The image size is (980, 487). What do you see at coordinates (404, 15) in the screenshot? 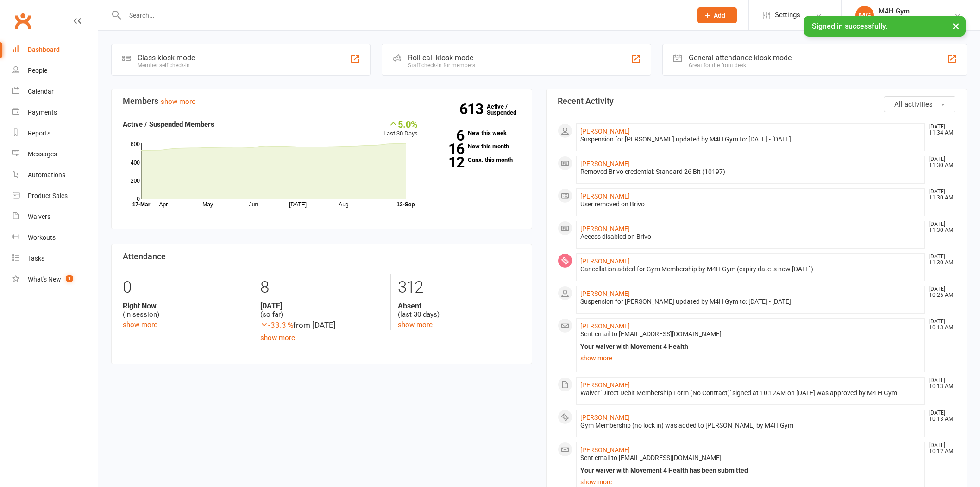
I see `input: Search...` at bounding box center [404, 15].